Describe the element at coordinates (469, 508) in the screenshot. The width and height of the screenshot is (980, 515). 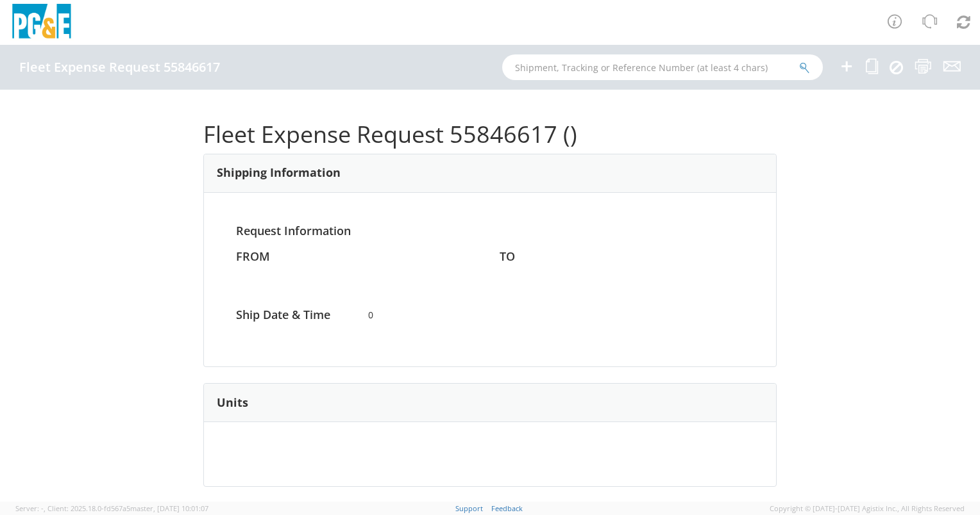
I see `a: Support` at that location.